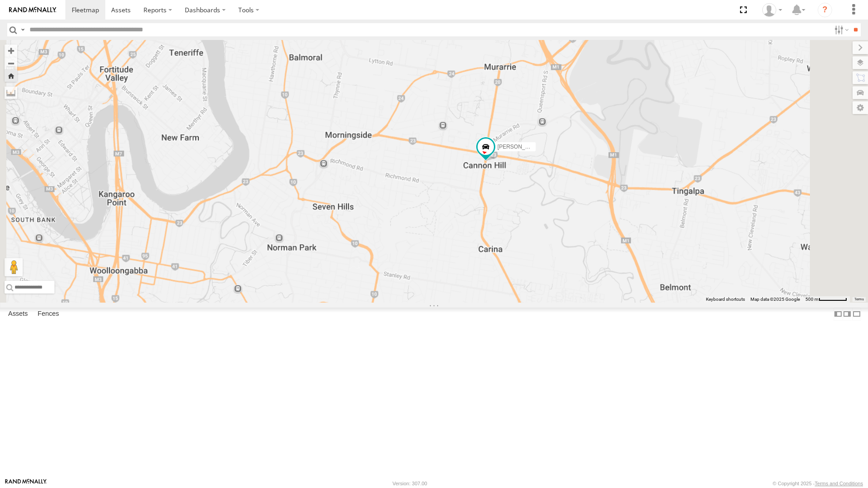 The width and height of the screenshot is (868, 488). Describe the element at coordinates (410, 483) in the screenshot. I see `div: Version: 307.00` at that location.